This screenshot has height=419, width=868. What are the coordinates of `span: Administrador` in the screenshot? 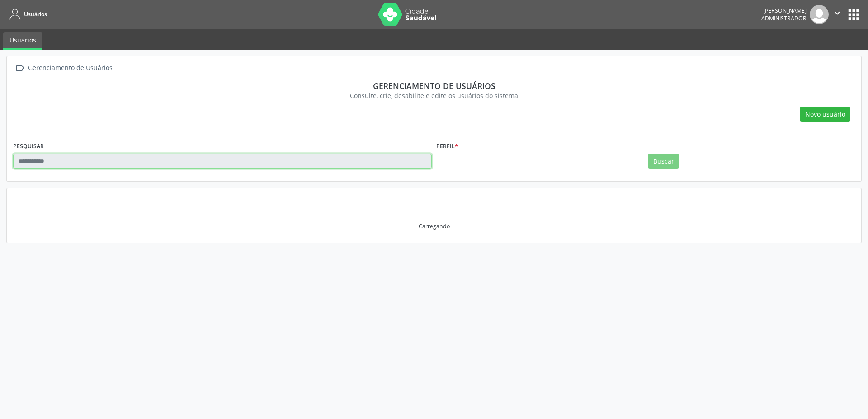 It's located at (784, 18).